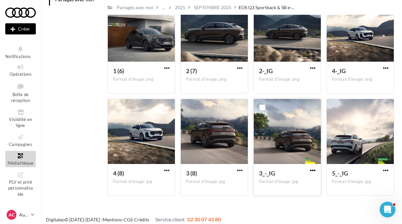 The image size is (402, 224). Describe the element at coordinates (267, 173) in the screenshot. I see `span: 3_-_IG` at that location.